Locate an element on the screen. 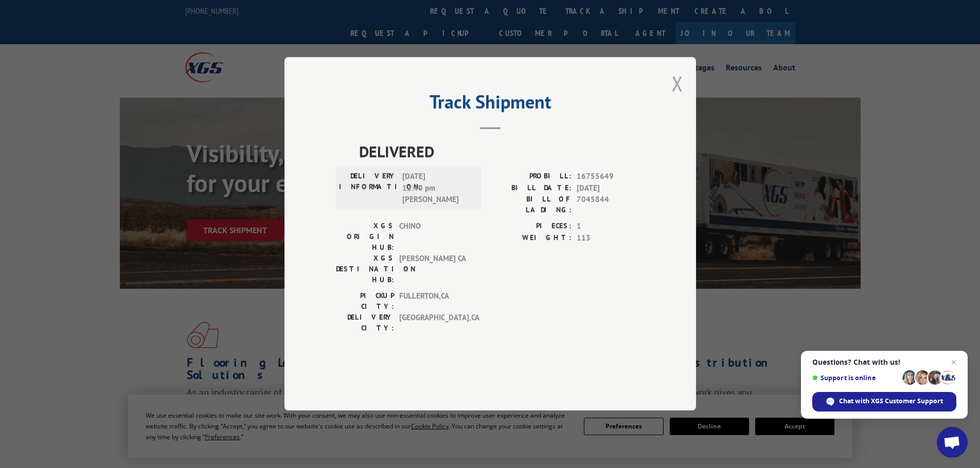 The height and width of the screenshot is (468, 980). label: DELIVERY CITY: is located at coordinates (365, 323).